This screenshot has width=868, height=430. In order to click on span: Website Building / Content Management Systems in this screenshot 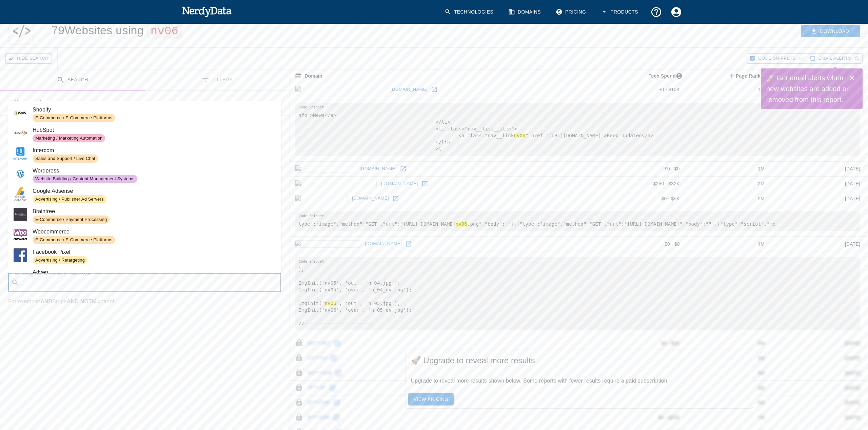, I will do `click(85, 179)`.